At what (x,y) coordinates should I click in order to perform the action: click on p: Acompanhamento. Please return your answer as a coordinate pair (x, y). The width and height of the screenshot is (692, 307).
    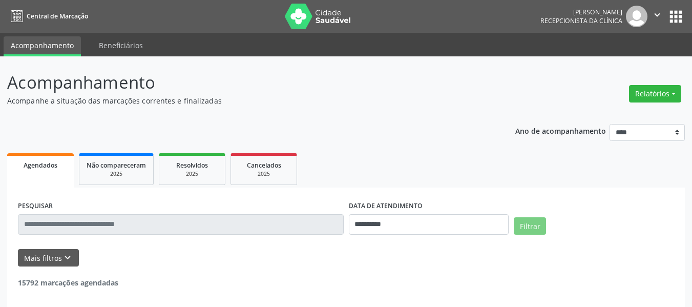
    Looking at the image, I should click on (244, 82).